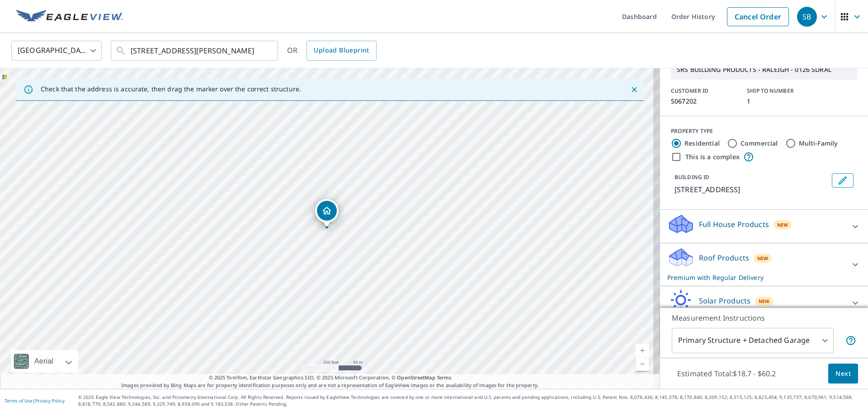 The width and height of the screenshot is (868, 412). I want to click on div: OR, so click(332, 51).